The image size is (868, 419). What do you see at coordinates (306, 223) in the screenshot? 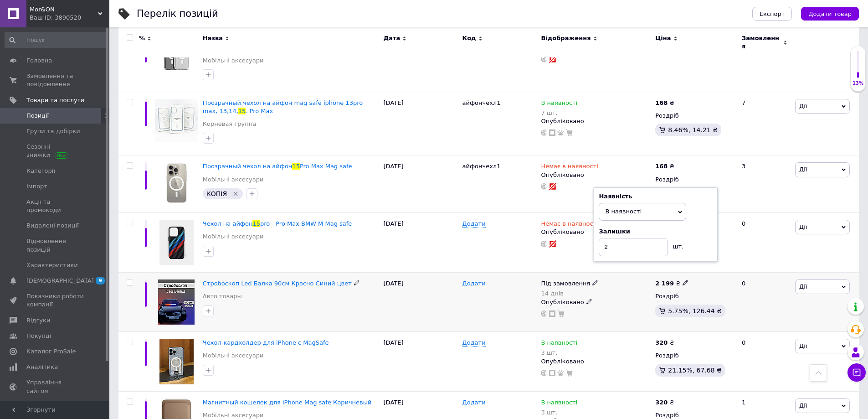
I see `span: pro - Pro Max BMW M Mag safe` at bounding box center [306, 223].